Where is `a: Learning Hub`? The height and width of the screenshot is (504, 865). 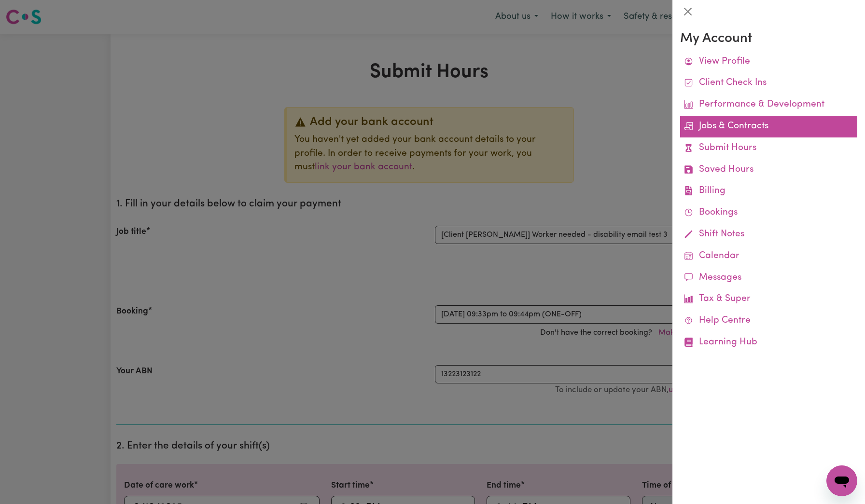 a: Learning Hub is located at coordinates (768, 343).